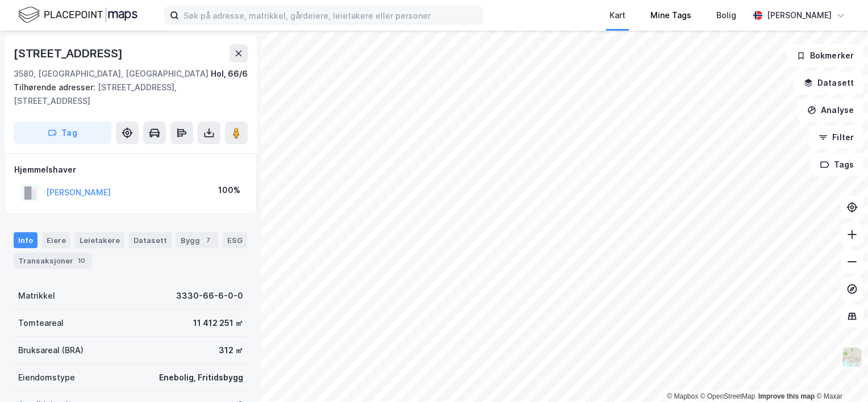  I want to click on div: 312 ㎡, so click(230, 350).